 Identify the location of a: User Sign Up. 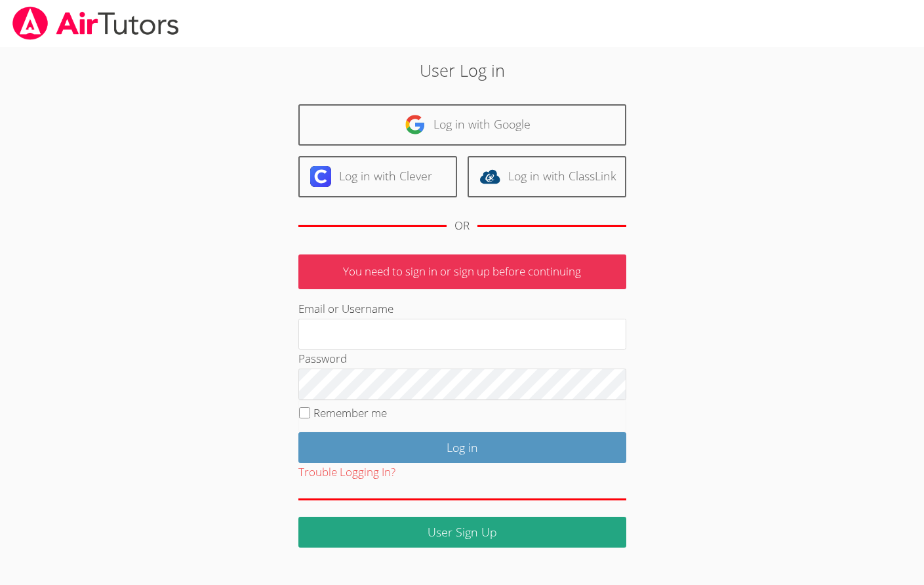
(462, 532).